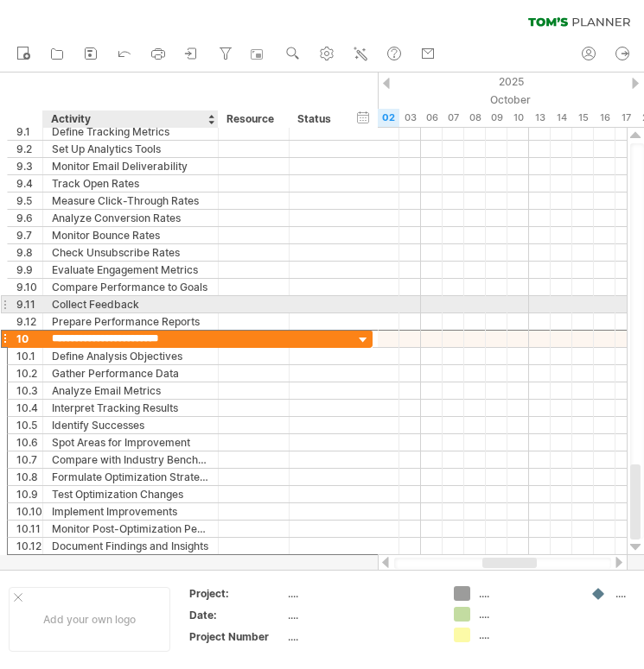  Describe the element at coordinates (453, 117) in the screenshot. I see `div: Tuesday, 7 October 2025` at that location.